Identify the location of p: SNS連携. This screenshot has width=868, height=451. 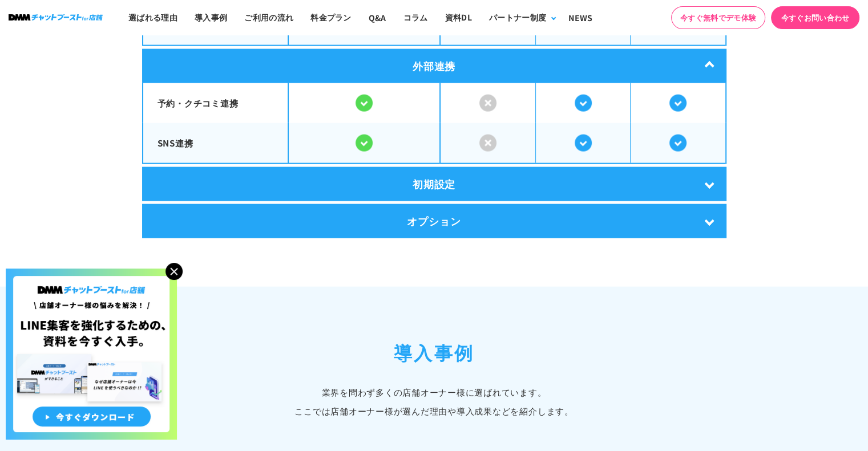
(215, 143).